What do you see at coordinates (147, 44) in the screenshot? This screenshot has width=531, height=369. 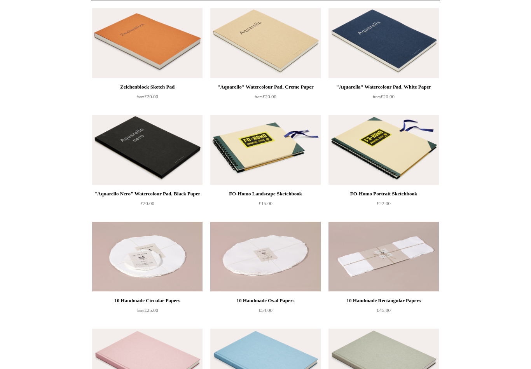 I see `a: Zeichenblock Sketch Pad Zeichenblock Sketch Pad` at bounding box center [147, 44].